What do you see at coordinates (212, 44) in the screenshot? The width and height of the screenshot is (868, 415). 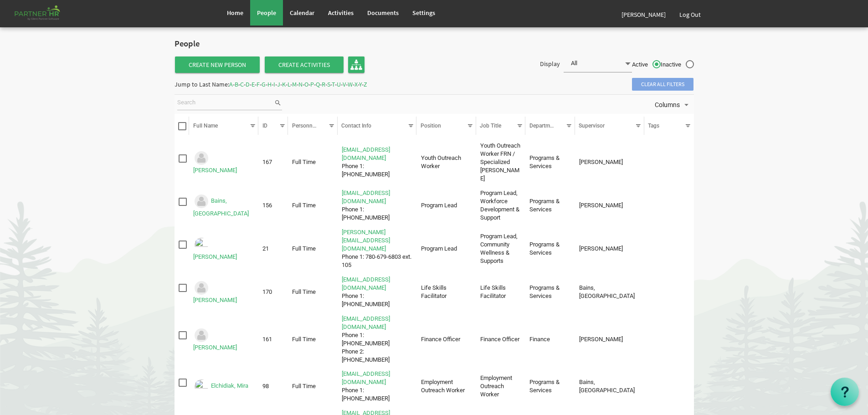 I see `h2: People` at bounding box center [212, 44].